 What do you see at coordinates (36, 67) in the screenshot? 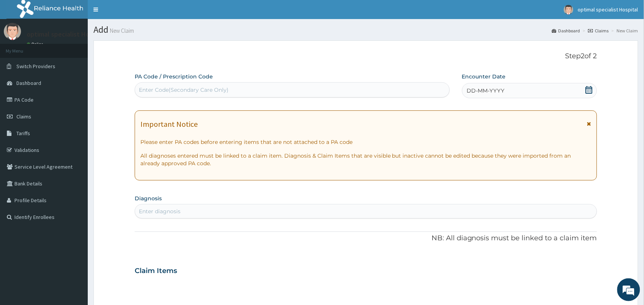
I see `span: Switch Providers` at bounding box center [36, 67].